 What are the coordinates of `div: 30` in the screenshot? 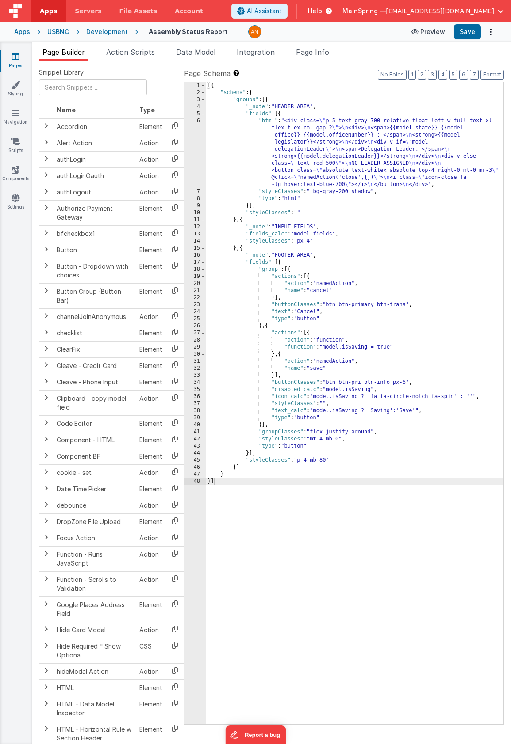 It's located at (195, 354).